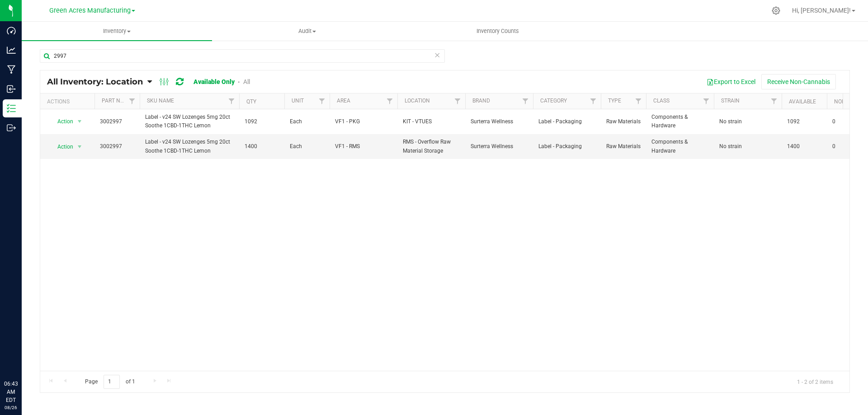 The width and height of the screenshot is (868, 415). Describe the element at coordinates (431, 121) in the screenshot. I see `span: KIT - VTUES` at that location.